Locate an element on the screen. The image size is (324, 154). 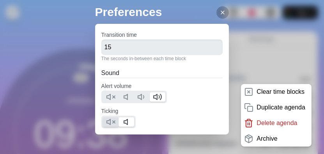
label: Transition time is located at coordinates (119, 35).